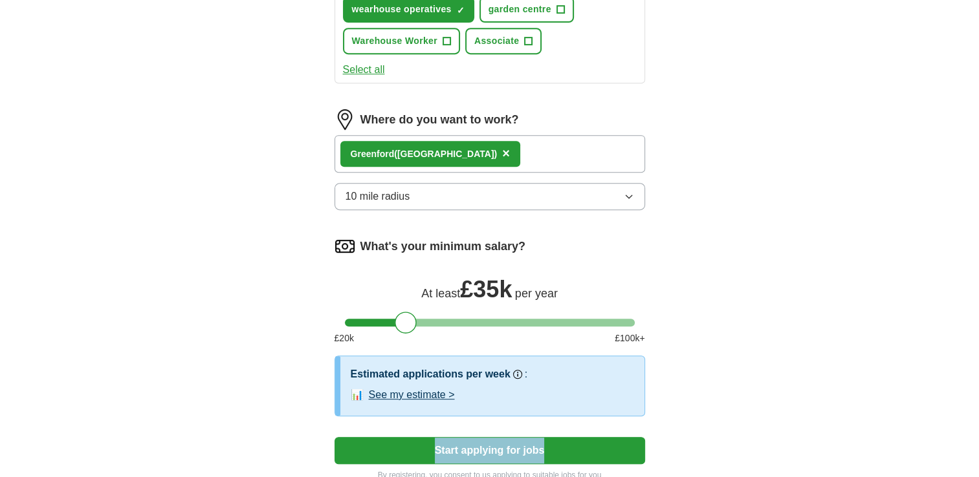 Image resolution: width=979 pixels, height=477 pixels. Describe the element at coordinates (411, 395) in the screenshot. I see `button: See my estimate >` at that location.